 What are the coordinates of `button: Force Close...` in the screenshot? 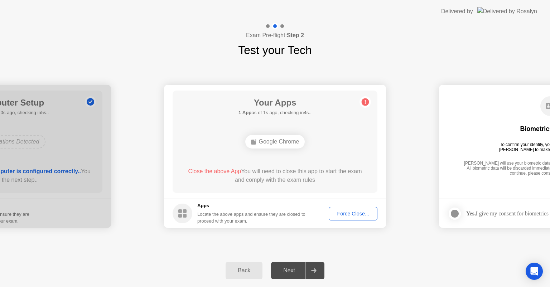 It's located at (353, 214).